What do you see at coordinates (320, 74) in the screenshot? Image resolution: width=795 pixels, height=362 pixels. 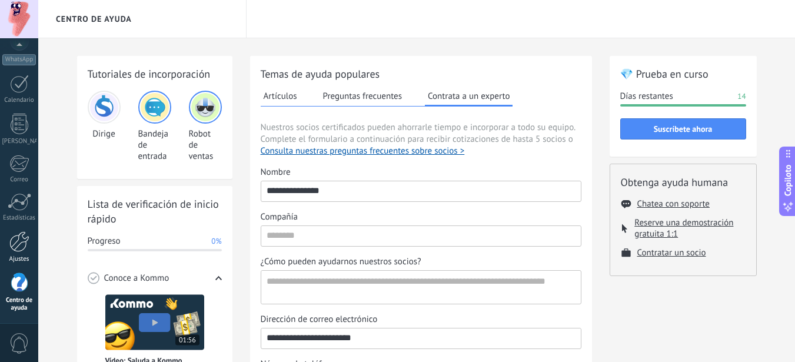 I see `font: Temas de ayuda populares` at bounding box center [320, 74].